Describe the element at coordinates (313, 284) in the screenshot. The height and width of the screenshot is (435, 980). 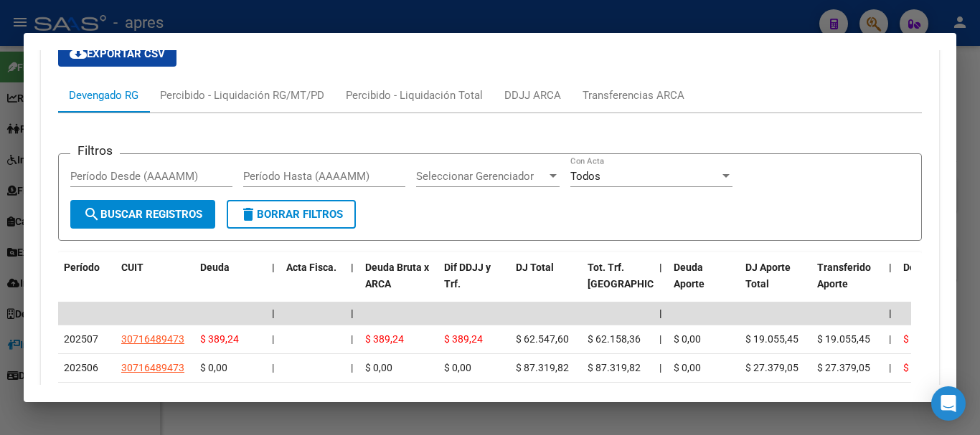
I see `datatable-header-cell: Acta Fisca.` at that location.